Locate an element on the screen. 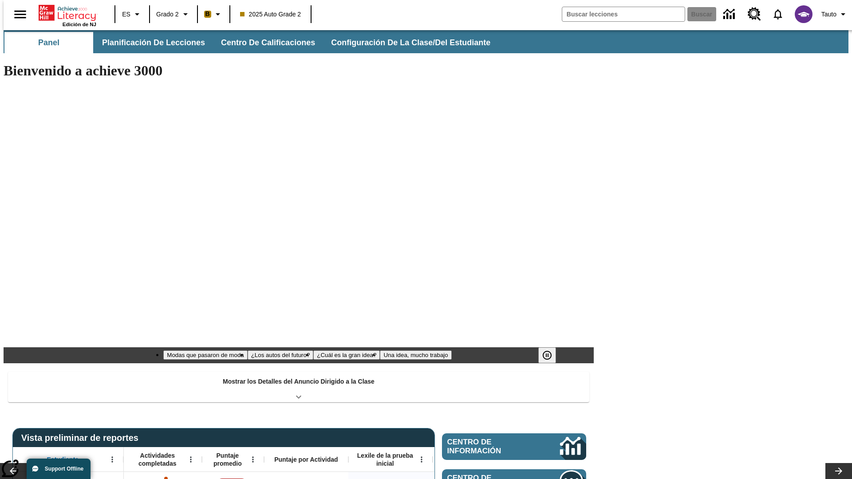 This screenshot has height=479, width=852. a: Notificaciones is located at coordinates (778, 14).